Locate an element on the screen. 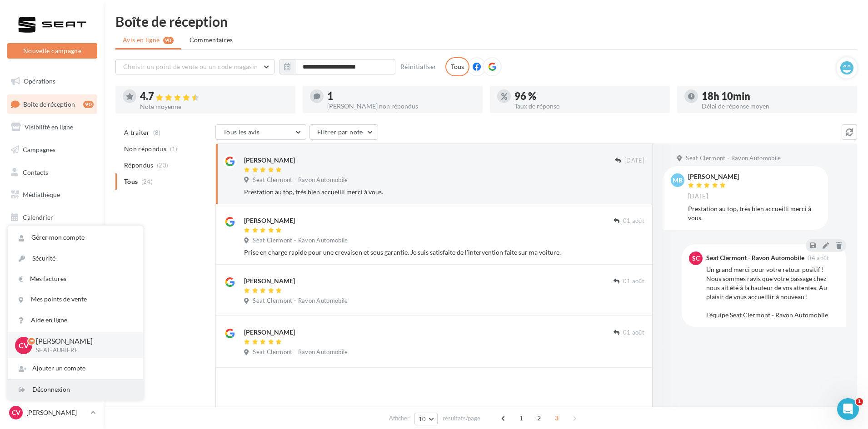 The height and width of the screenshot is (429, 868). span: A traiter is located at coordinates (137, 133).